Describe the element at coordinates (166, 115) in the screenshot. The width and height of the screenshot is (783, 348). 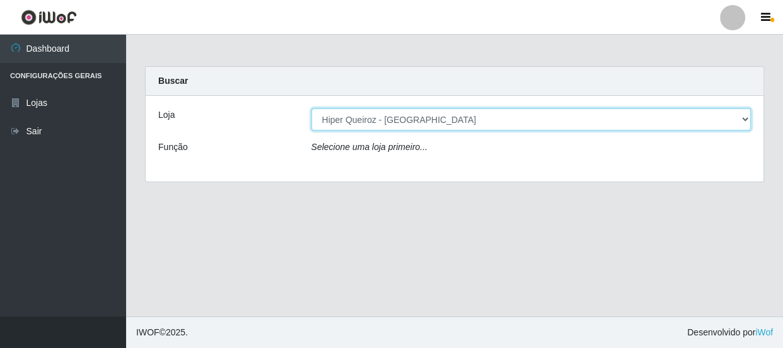
I see `label: Loja` at that location.